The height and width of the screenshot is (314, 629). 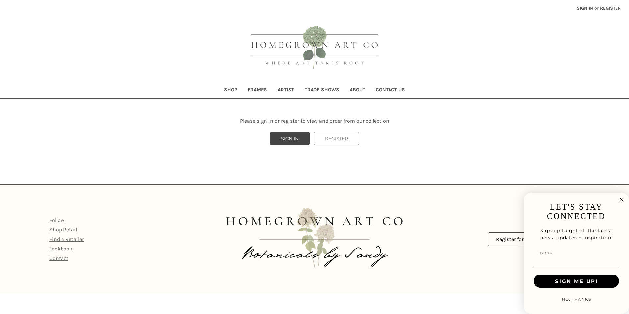 What do you see at coordinates (322, 90) in the screenshot?
I see `a: Trade Shows` at bounding box center [322, 90].